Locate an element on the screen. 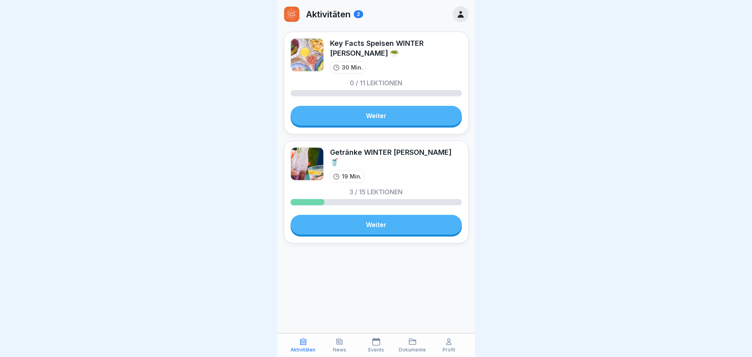  p: 0 / 11 Lektionen is located at coordinates (376, 83).